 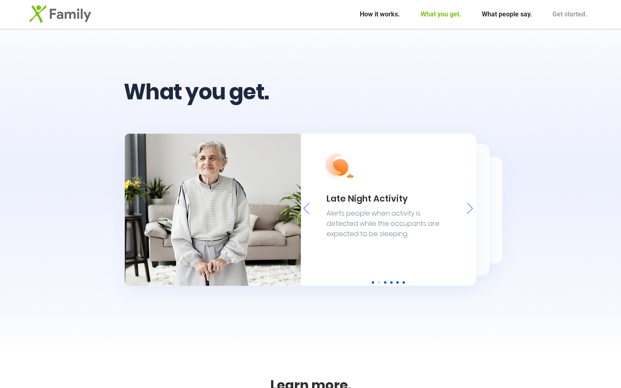 What do you see at coordinates (441, 14) in the screenshot?
I see `a: What you get.` at bounding box center [441, 14].